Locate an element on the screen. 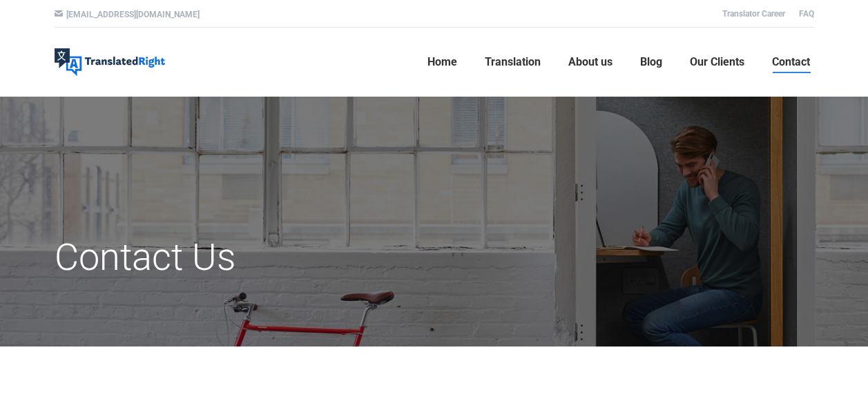  a: Translator Career is located at coordinates (753, 14).